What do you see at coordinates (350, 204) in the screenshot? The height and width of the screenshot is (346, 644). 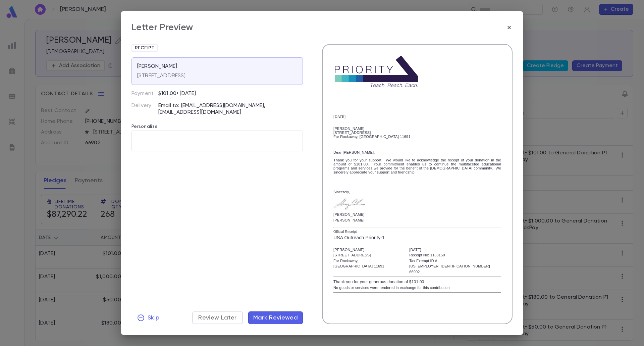 I see `img: RSC Signature COLOR tiny.jpg` at bounding box center [350, 204].